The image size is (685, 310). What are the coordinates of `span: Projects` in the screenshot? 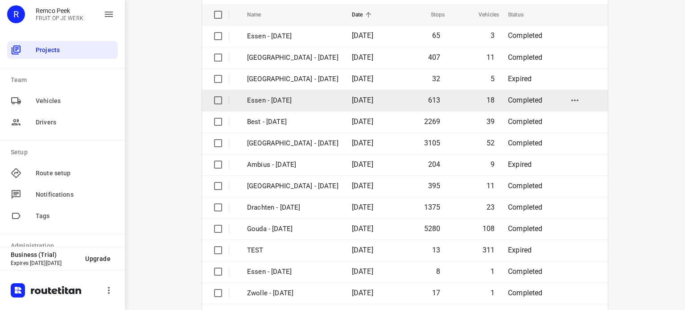 It's located at (75, 50).